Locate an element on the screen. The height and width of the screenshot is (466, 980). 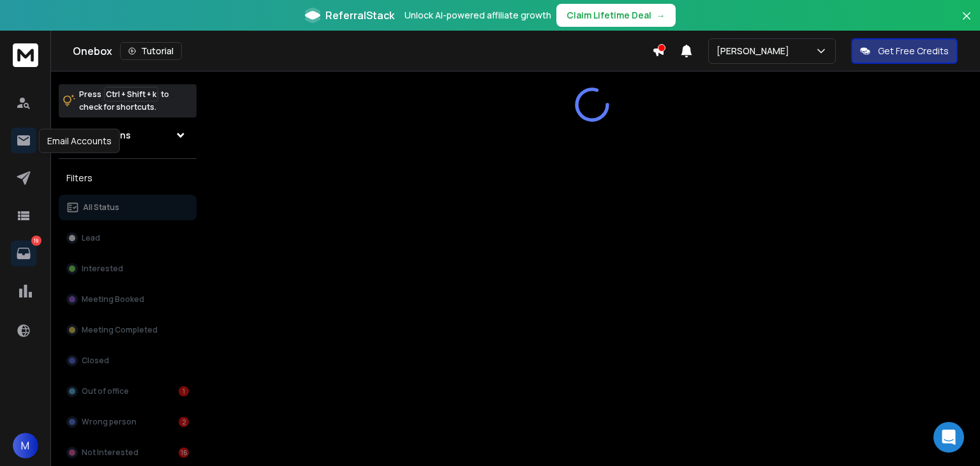
span: M is located at coordinates (26, 445).